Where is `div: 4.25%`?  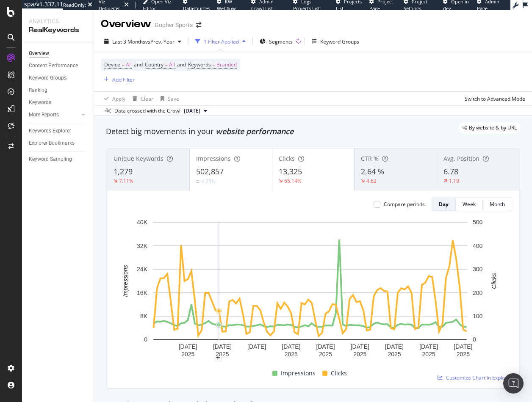
div: 4.25% is located at coordinates (208, 181).